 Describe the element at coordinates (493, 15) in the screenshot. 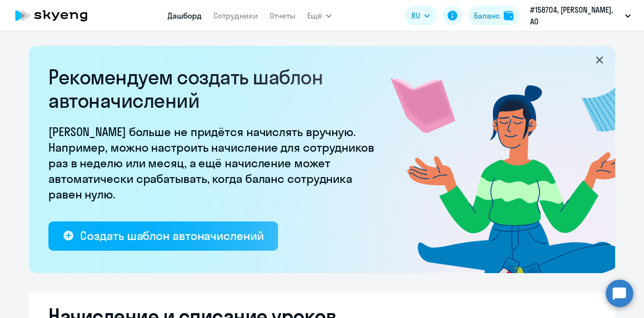

I see `button: Балансbalance` at that location.